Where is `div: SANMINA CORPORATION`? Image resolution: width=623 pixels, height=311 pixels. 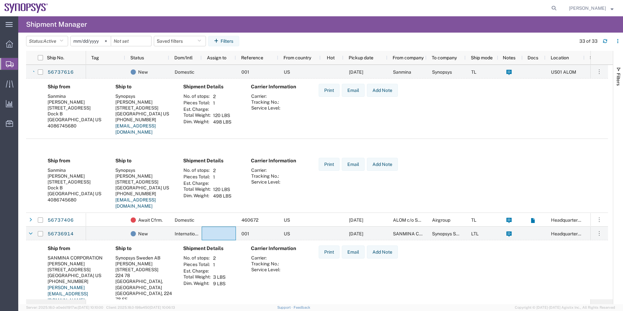 div: SANMINA CORPORATION is located at coordinates (76, 258).